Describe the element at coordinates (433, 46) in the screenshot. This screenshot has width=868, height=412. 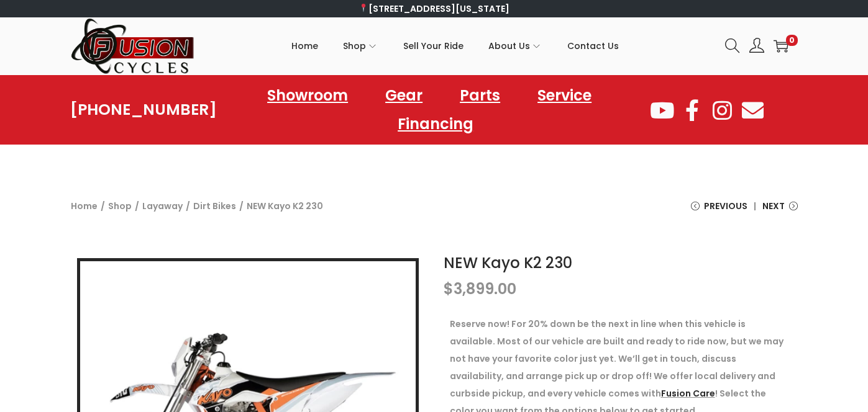
I see `a: Sell Your Ride` at that location.